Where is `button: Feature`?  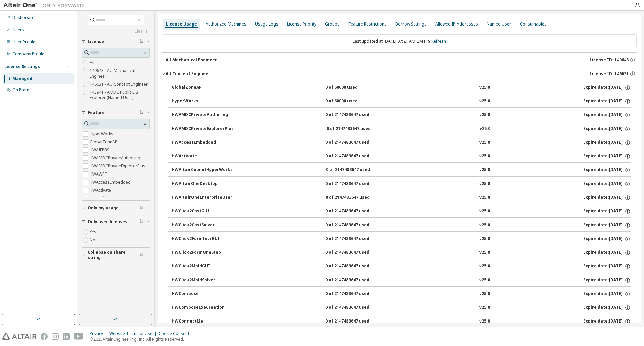
button: Feature is located at coordinates (116, 113).